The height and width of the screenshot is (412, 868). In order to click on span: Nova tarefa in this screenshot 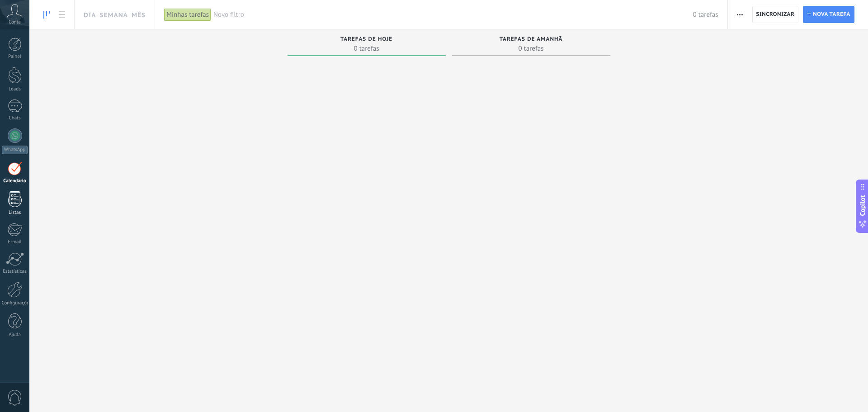, I will do `click(831, 15)`.